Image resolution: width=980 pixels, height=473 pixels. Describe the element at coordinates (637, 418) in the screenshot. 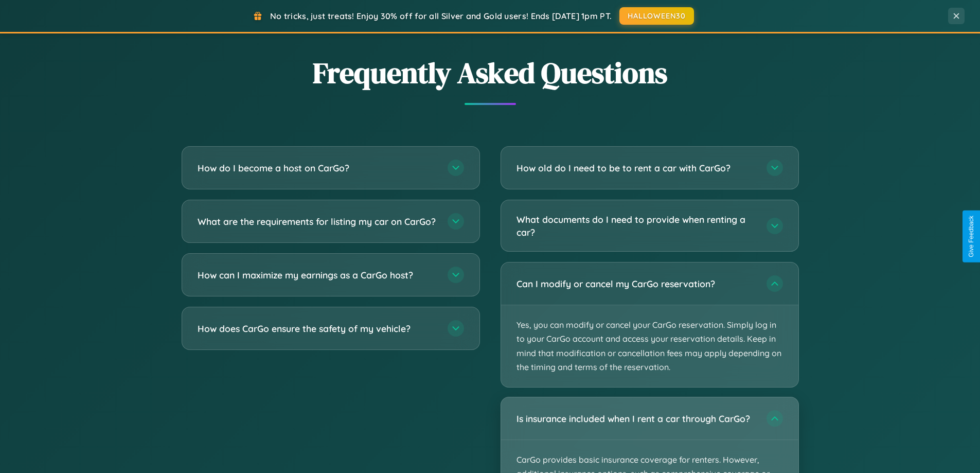

I see `h3: Is insurance included when I rent a car through CarGo?` at that location.